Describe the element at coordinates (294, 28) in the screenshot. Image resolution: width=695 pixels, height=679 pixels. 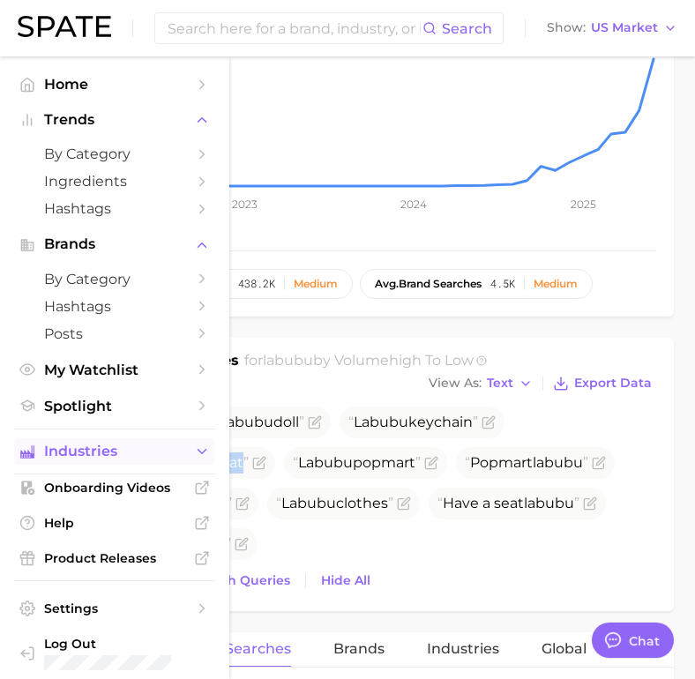
I see `input: Search here for a brand, industry, or ingredient` at that location.